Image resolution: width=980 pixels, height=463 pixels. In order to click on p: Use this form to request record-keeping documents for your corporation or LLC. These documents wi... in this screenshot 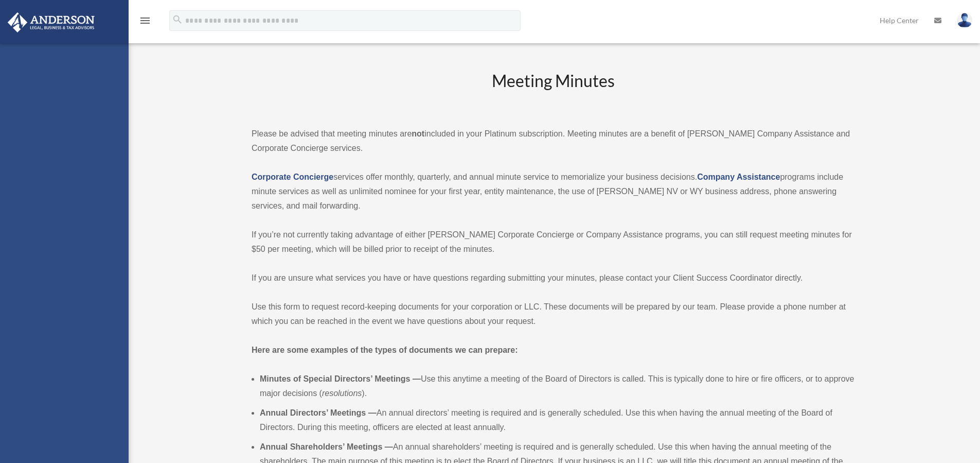, I will do `click(553, 314)`.